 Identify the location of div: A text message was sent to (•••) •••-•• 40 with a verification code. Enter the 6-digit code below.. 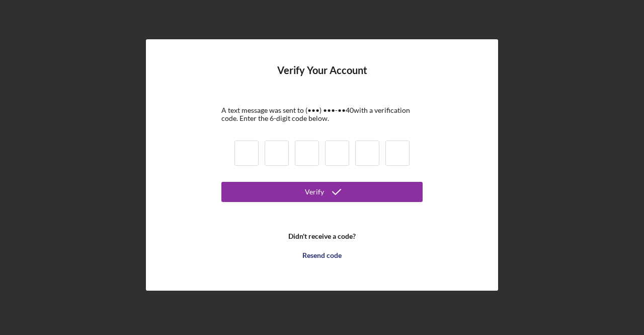
(322, 114).